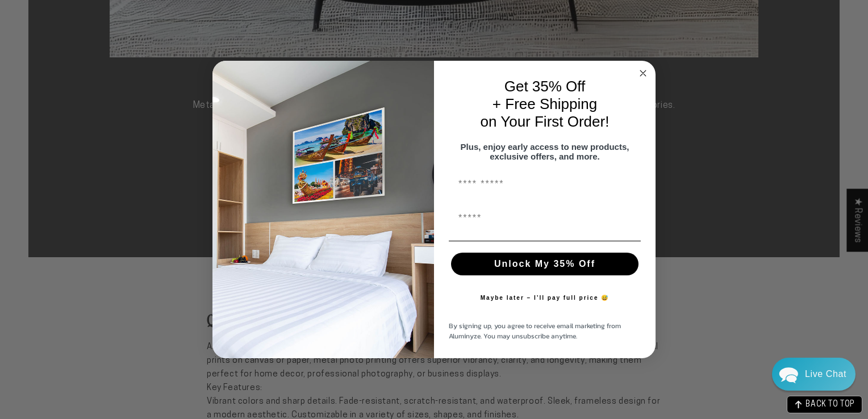 The image size is (868, 419). Describe the element at coordinates (545, 152) in the screenshot. I see `span: Plus, enjoy early access to new products, exclusive offers, and more.` at that location.